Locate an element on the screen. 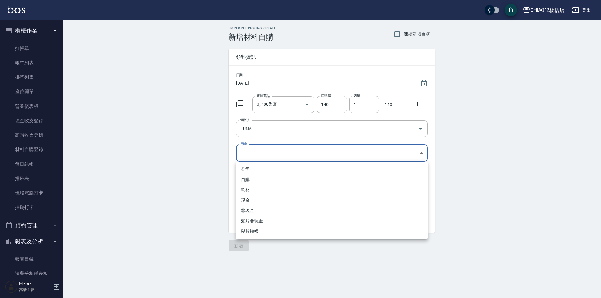 Image resolution: width=601 pixels, height=298 pixels. li: 髮片非現金 is located at coordinates (332, 221).